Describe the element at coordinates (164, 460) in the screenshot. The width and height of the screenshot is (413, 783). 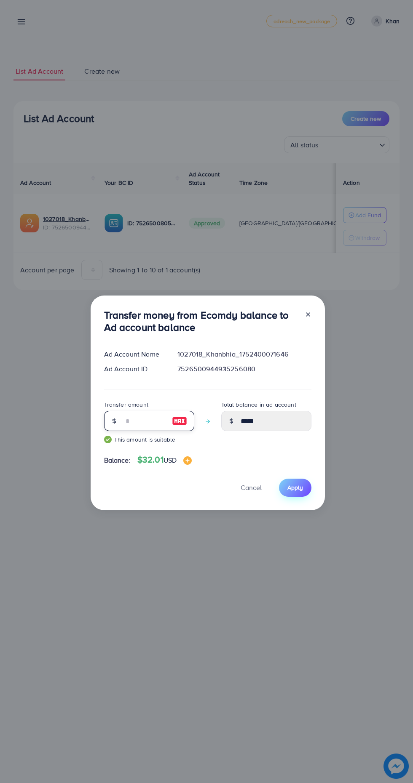
I see `h4: $32.01` at that location.